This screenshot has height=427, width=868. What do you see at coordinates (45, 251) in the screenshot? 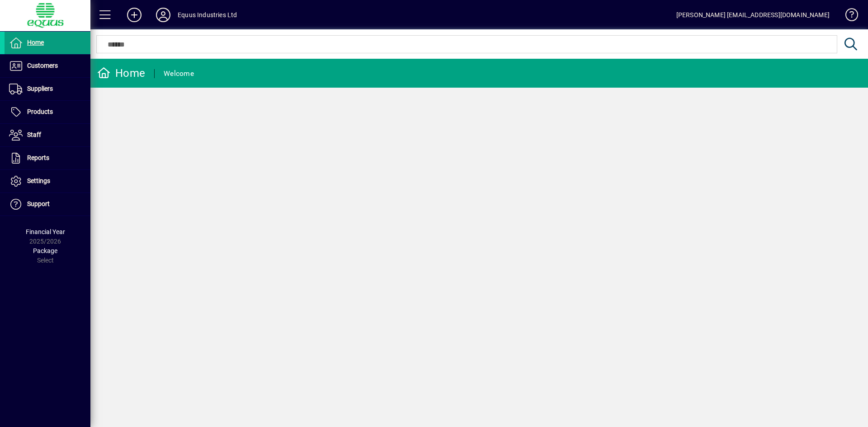
I see `span: Package` at bounding box center [45, 251].